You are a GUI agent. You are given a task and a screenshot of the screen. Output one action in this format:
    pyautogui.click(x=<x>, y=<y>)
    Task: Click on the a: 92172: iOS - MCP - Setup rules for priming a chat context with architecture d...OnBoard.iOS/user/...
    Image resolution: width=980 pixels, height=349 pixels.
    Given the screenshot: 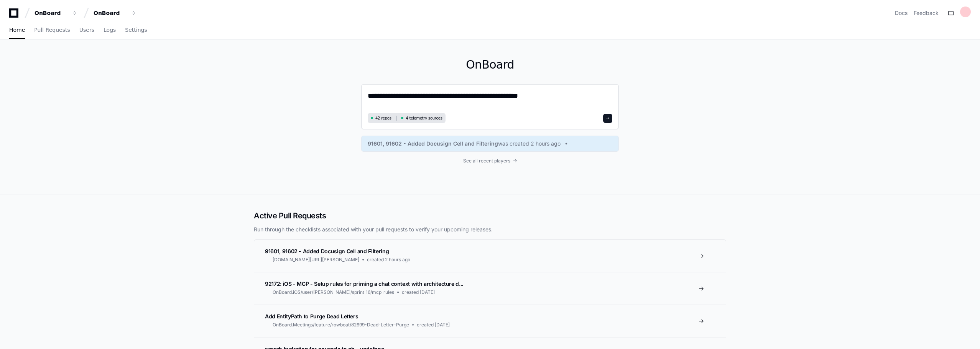 What is the action you would take?
    pyautogui.click(x=490, y=288)
    